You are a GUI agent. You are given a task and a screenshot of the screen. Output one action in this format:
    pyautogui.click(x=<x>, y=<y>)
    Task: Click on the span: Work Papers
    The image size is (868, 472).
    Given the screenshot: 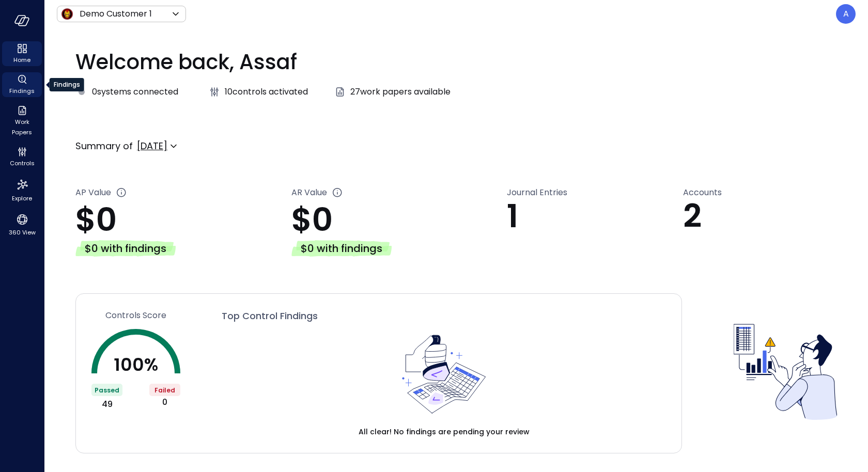 What is the action you would take?
    pyautogui.click(x=22, y=127)
    